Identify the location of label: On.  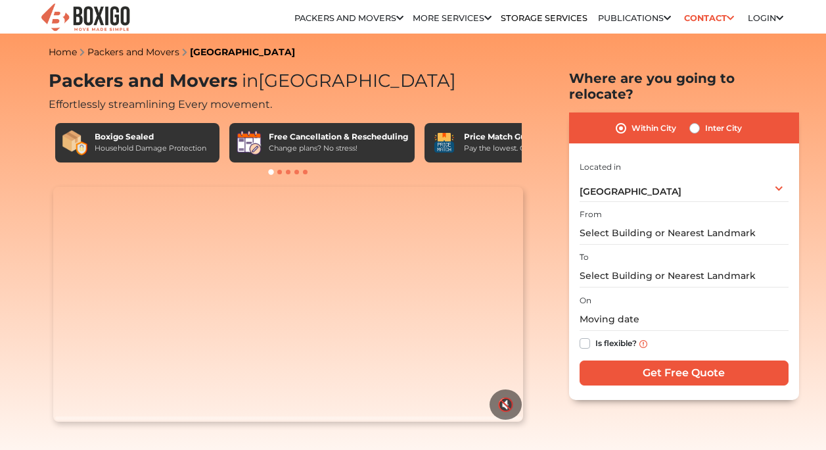
(586, 300).